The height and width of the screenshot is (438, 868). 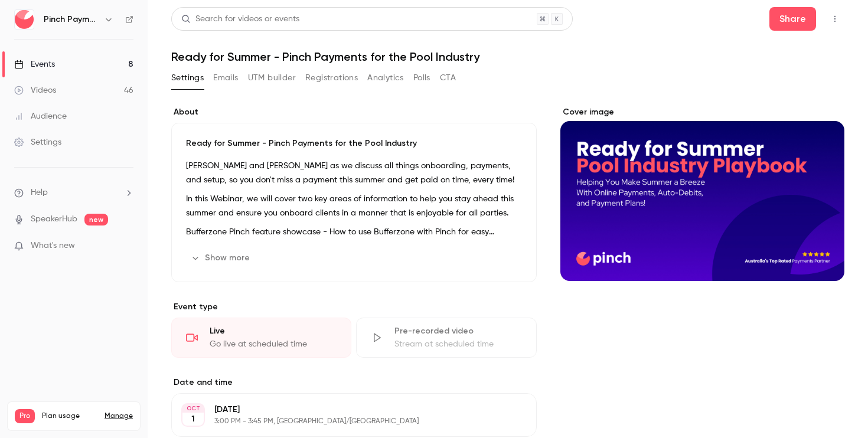 What do you see at coordinates (97, 219) in the screenshot?
I see `span: new` at bounding box center [97, 219].